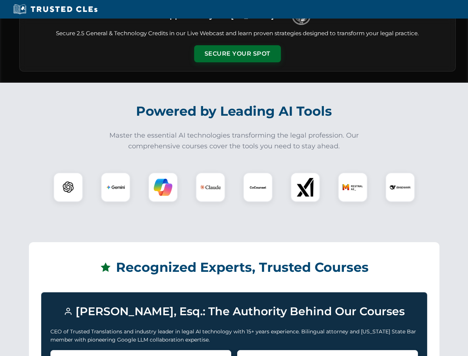 The width and height of the screenshot is (468, 356). What do you see at coordinates (305, 187) in the screenshot?
I see `div: xAI` at bounding box center [305, 187].